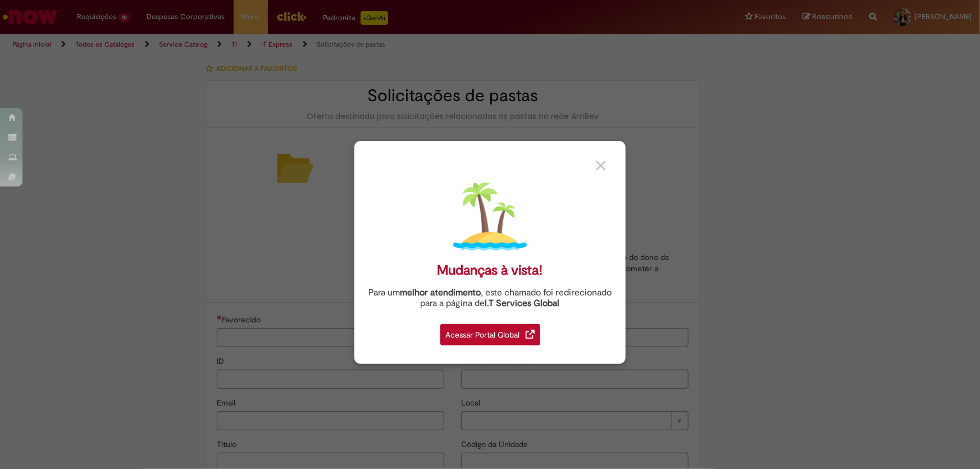  What do you see at coordinates (490, 335) in the screenshot?
I see `div: Acessar Portal Global` at bounding box center [490, 335].